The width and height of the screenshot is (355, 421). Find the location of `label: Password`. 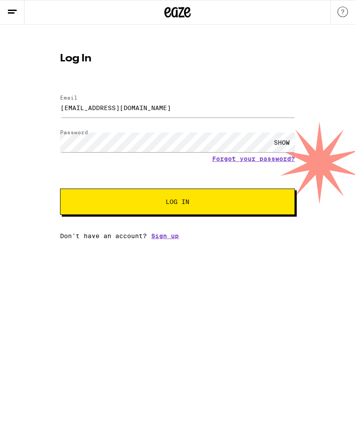

label: Password is located at coordinates (74, 132).